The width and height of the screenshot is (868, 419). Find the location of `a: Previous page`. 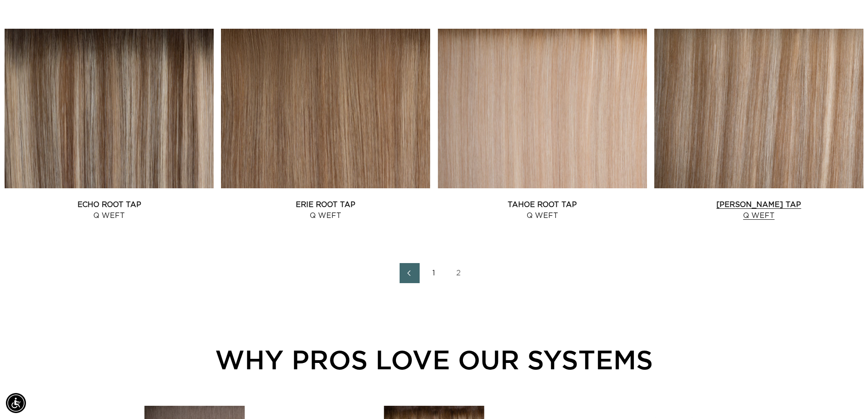

a: Previous page is located at coordinates (410, 273).